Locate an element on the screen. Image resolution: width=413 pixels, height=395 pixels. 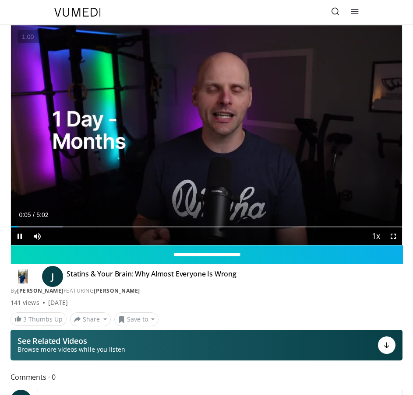
img: VuMedi Logo is located at coordinates (77, 12).